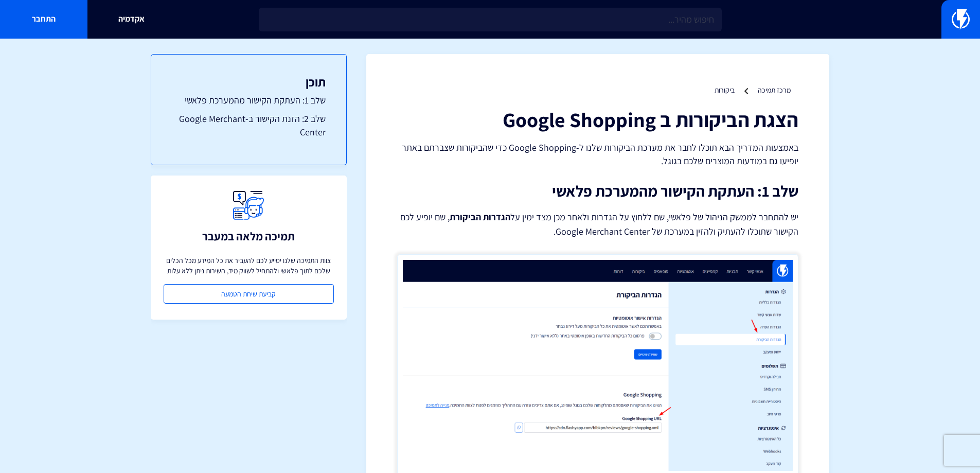  Describe the element at coordinates (598, 119) in the screenshot. I see `h1: הצגת הביקורות ב Google Shopping` at that location.